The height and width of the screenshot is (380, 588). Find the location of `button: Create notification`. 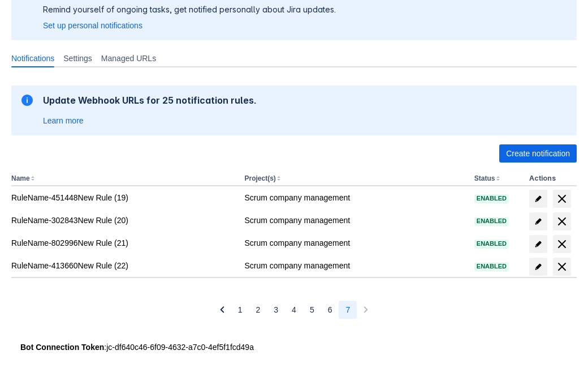

button: Create notification is located at coordinates (538, 153).